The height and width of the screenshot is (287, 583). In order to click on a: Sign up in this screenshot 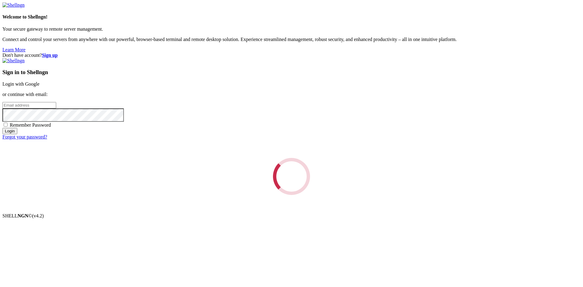, I will do `click(50, 55)`.